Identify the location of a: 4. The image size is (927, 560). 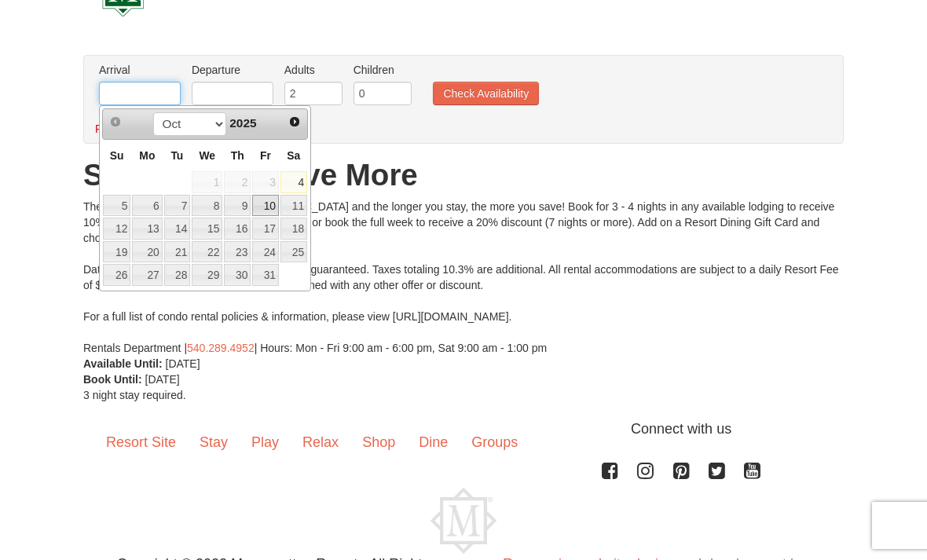
(294, 182).